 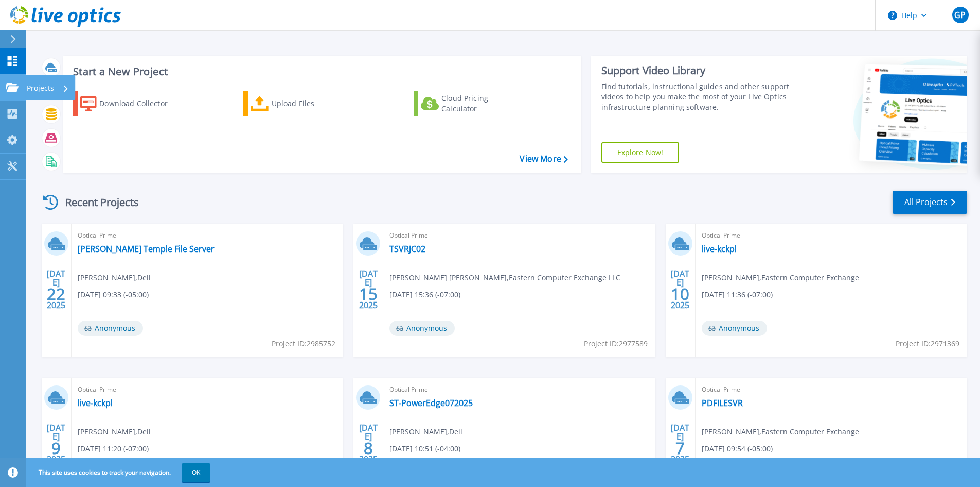 What do you see at coordinates (697, 97) in the screenshot?
I see `div: Find tutorials, instructional guides and other support videos to help you make the most of your L...` at bounding box center [697, 97].